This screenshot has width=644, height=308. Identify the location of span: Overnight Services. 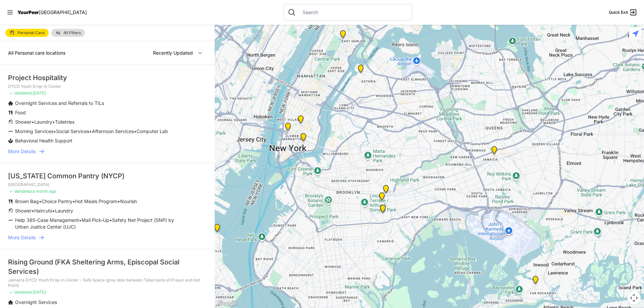
(36, 302).